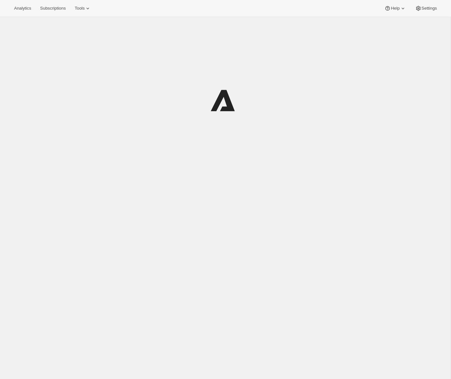  Describe the element at coordinates (22, 8) in the screenshot. I see `button: Analytics` at that location.